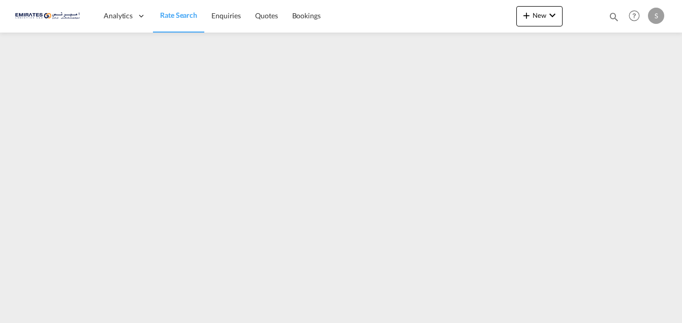  I want to click on md-icon: icon-chevron-down, so click(552, 15).